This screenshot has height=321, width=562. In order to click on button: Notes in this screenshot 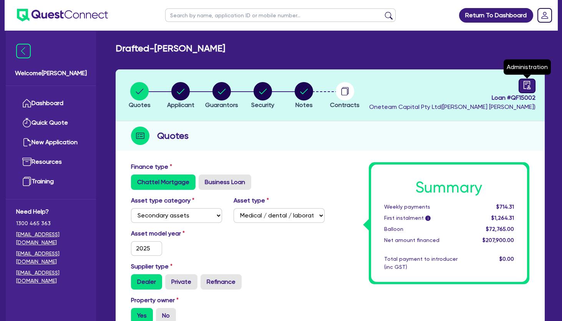, I will do `click(304, 96)`.